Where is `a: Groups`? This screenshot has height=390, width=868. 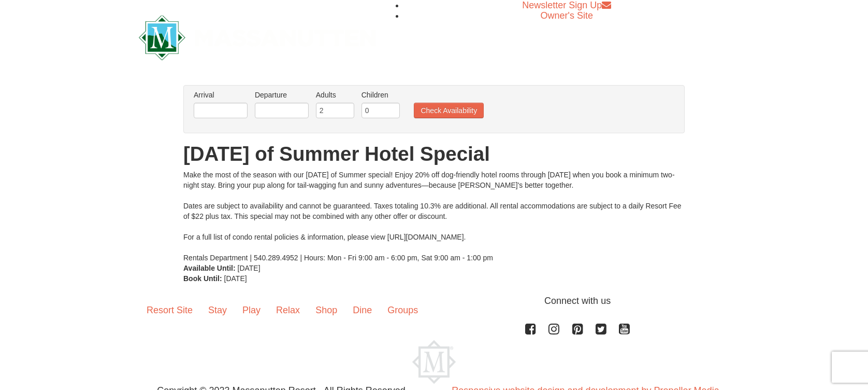
a: Groups is located at coordinates (402, 310).